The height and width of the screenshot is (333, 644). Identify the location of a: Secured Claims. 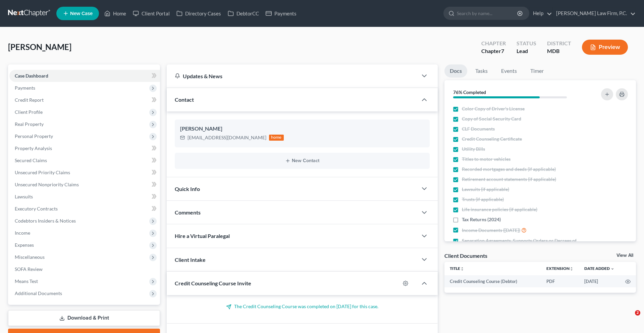
(84, 160).